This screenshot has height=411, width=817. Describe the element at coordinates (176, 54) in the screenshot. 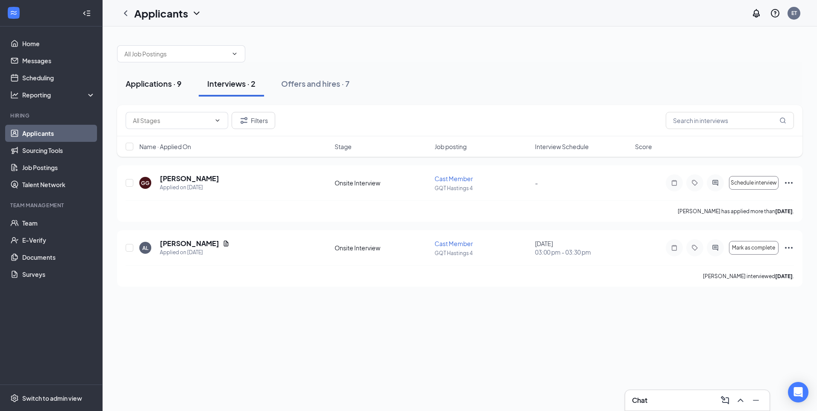

I see `input: All Job Postings` at that location.